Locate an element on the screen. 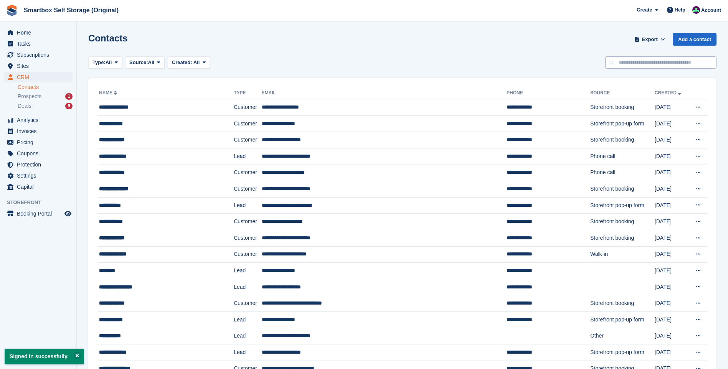 The height and width of the screenshot is (369, 728). span: Analytics is located at coordinates (40, 120).